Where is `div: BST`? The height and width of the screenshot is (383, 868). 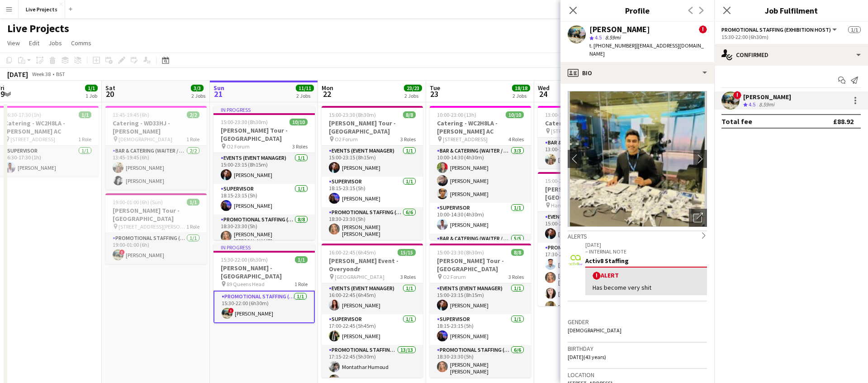
div: BST is located at coordinates (61, 74).